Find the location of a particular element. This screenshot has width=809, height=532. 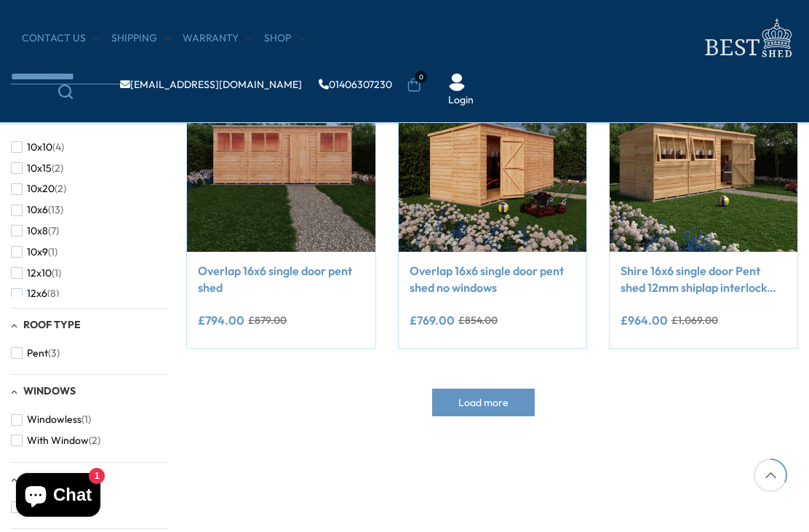

a: Overlap 16x6 single door pent shed no windows is located at coordinates (493, 278).